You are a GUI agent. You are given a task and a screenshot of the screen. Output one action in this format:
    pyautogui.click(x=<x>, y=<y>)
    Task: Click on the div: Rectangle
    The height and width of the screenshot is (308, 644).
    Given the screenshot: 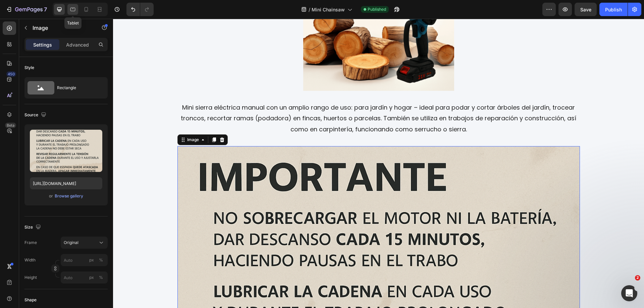 What is the action you would take?
    pyautogui.click(x=78, y=88)
    